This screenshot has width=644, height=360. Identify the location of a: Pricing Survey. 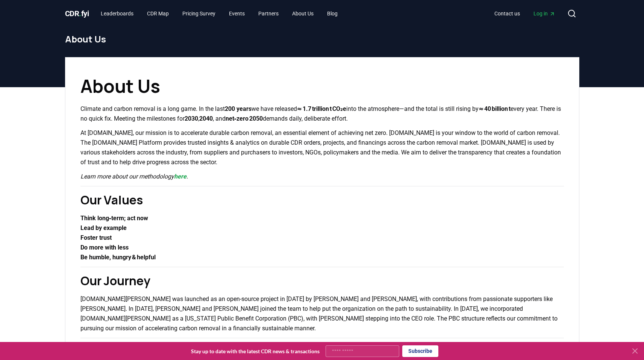
(199, 14).